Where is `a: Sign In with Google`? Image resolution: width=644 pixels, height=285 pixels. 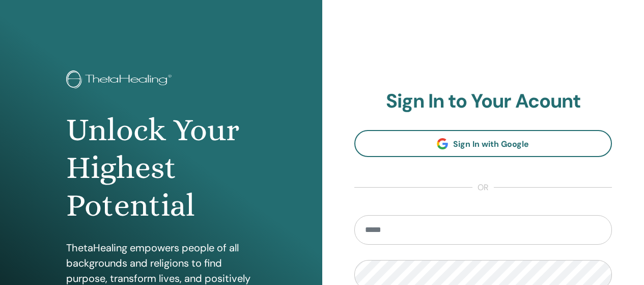 a: Sign In with Google is located at coordinates (484, 143).